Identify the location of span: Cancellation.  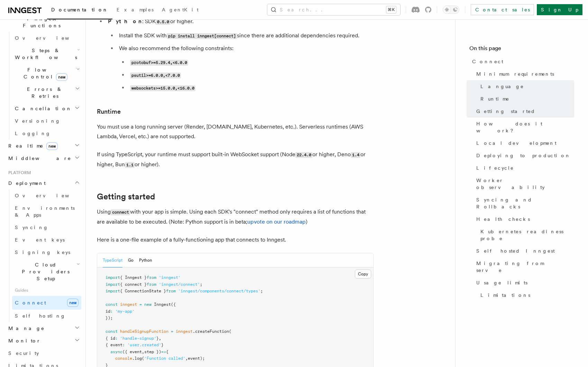
(42, 109).